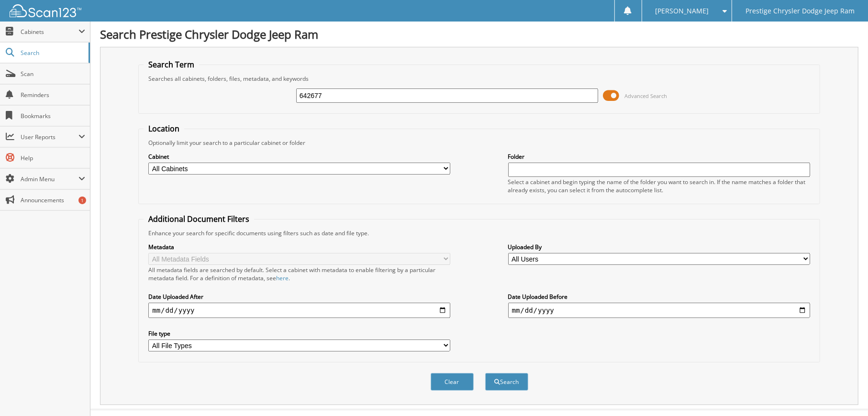 This screenshot has height=416, width=868. I want to click on legend: Location, so click(164, 128).